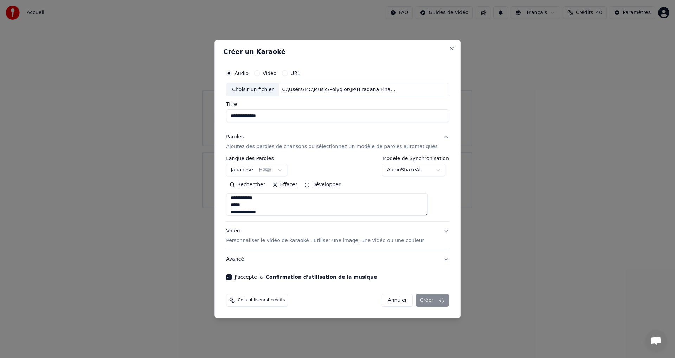  I want to click on div: ParolesAjoutez des paroles de chansons ou sélectionnez un modèle de paroles automatiques, so click(338, 189).